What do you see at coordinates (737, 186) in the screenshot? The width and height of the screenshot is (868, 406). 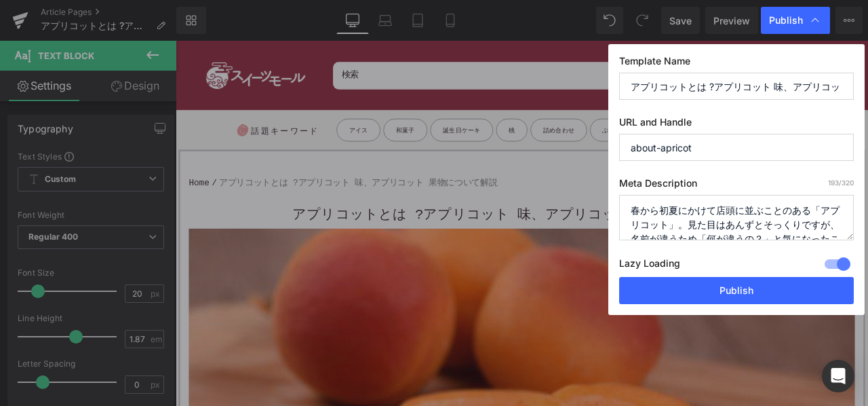 I see `label: Meta Description` at bounding box center [737, 186].